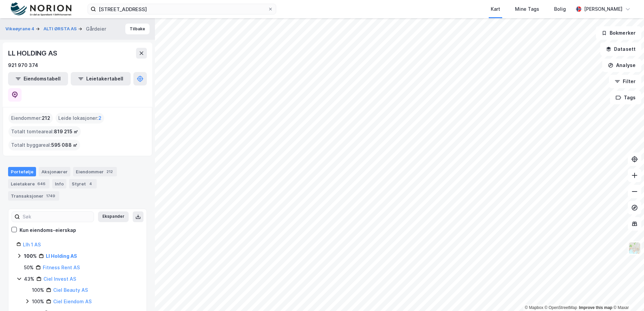 Image resolution: width=644 pixels, height=311 pixels. I want to click on div: 646, so click(42, 184).